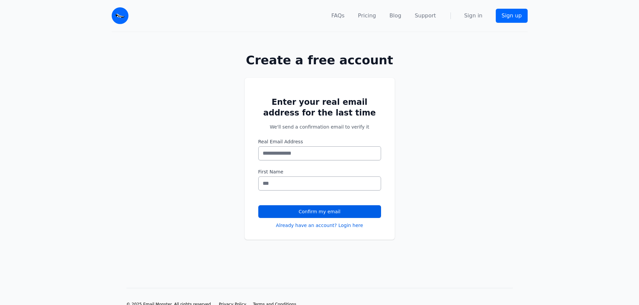 This screenshot has height=305, width=639. Describe the element at coordinates (319, 142) in the screenshot. I see `label: Real Email Address` at that location.